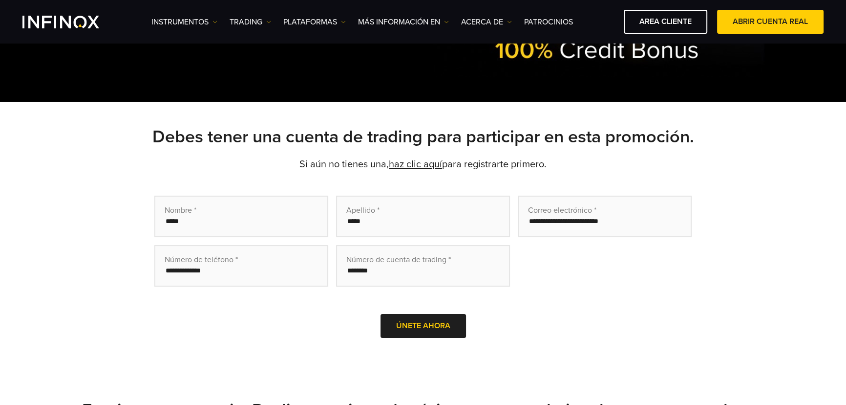  I want to click on p: Si aún no tienes una, para registrarte primero., so click(423, 164).